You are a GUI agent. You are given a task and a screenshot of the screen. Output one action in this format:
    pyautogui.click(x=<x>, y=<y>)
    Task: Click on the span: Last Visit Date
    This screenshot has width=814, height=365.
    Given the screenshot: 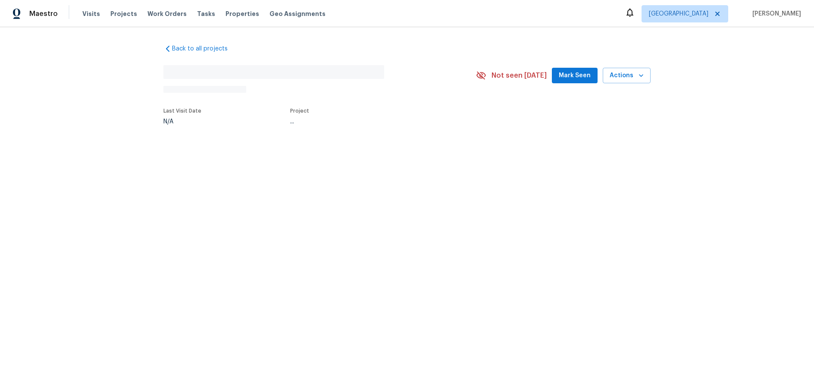 What is the action you would take?
    pyautogui.click(x=182, y=111)
    